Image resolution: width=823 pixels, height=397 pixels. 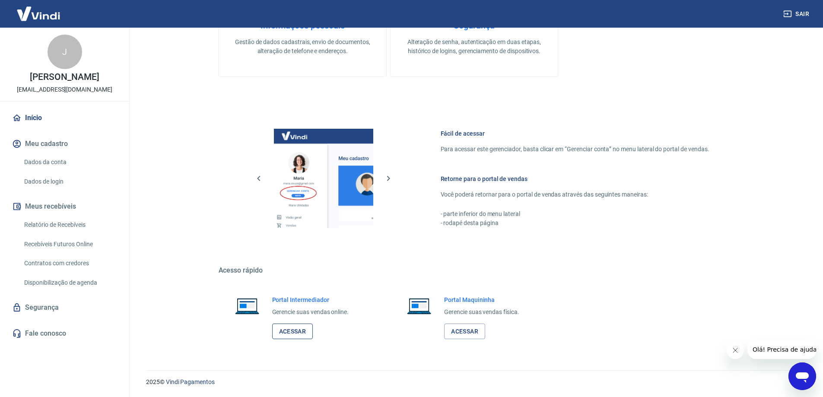 I want to click on h5: Acesso rápido, so click(x=474, y=270).